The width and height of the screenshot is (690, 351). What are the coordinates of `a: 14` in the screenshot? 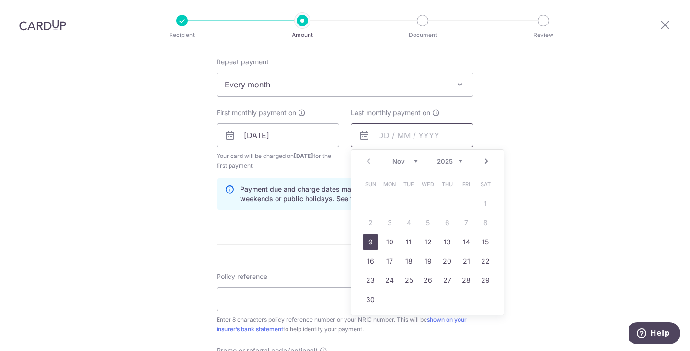 It's located at (467, 242).